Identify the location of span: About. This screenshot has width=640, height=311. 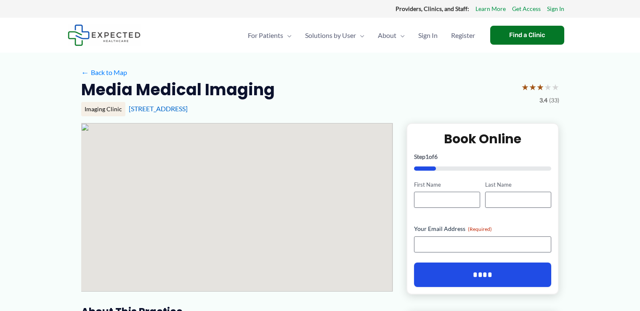
(387, 35).